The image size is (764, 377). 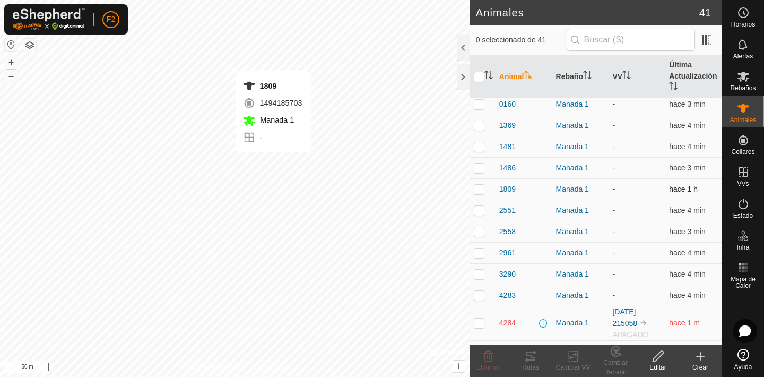 I want to click on div: Cambiar Rebaño, so click(x=616, y=367).